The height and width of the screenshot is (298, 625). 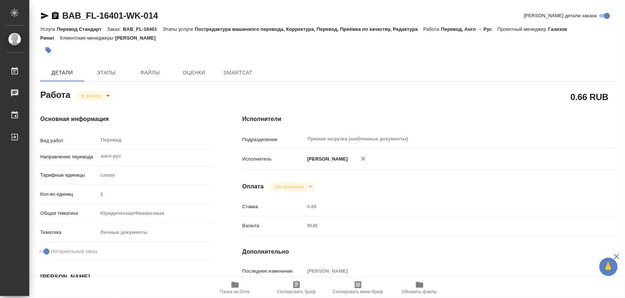 What do you see at coordinates (363, 159) in the screenshot?
I see `button: Удалить исполнителя` at bounding box center [363, 159].